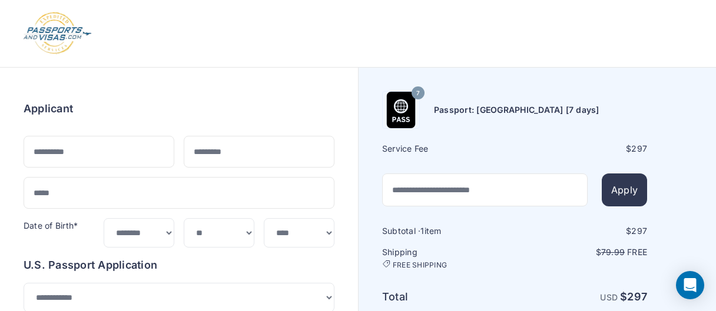 The image size is (716, 311). Describe the element at coordinates (48, 109) in the screenshot. I see `h6: Applicant` at that location.